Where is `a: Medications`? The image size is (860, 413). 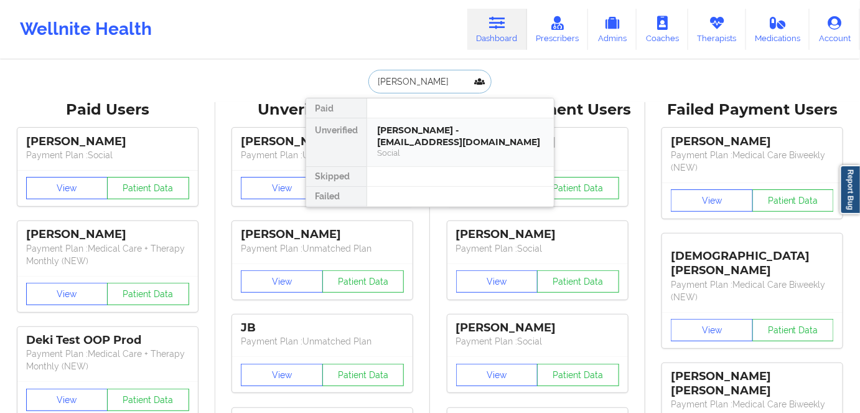 a: Medications is located at coordinates (778, 29).